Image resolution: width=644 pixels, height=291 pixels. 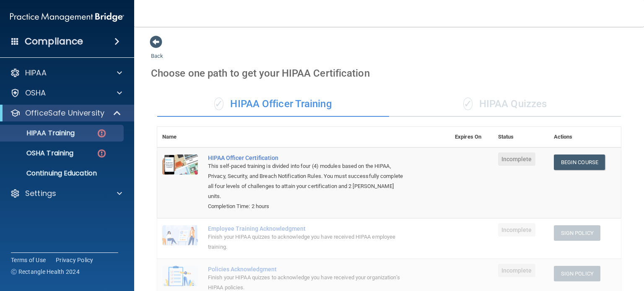 I want to click on p: Continuing Education, so click(x=62, y=174).